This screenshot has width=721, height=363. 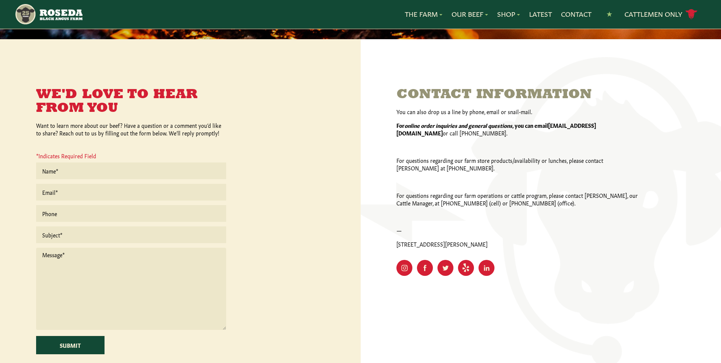 What do you see at coordinates (472, 125) in the screenshot?
I see `strong: For , you can email` at bounding box center [472, 125].